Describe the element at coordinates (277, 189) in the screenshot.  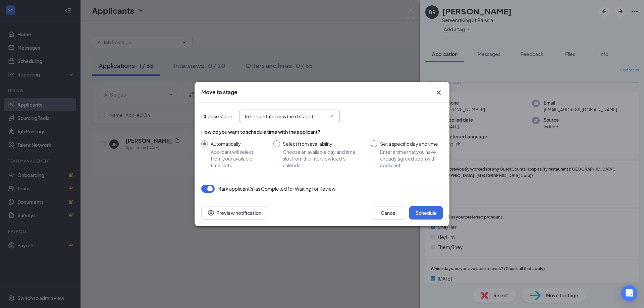
I see `span: Mark applicant(s) as Completed for Waiting for Review` at that location.